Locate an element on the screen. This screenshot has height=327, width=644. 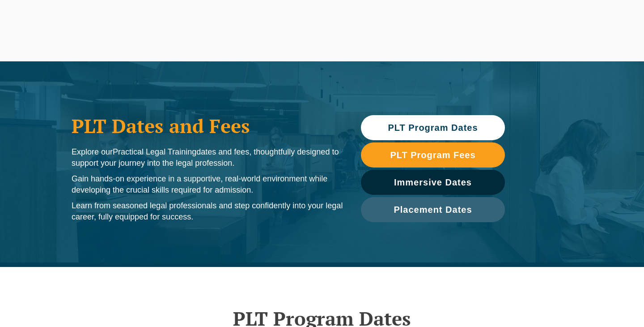
span: PLT Program Fees is located at coordinates (433, 155).